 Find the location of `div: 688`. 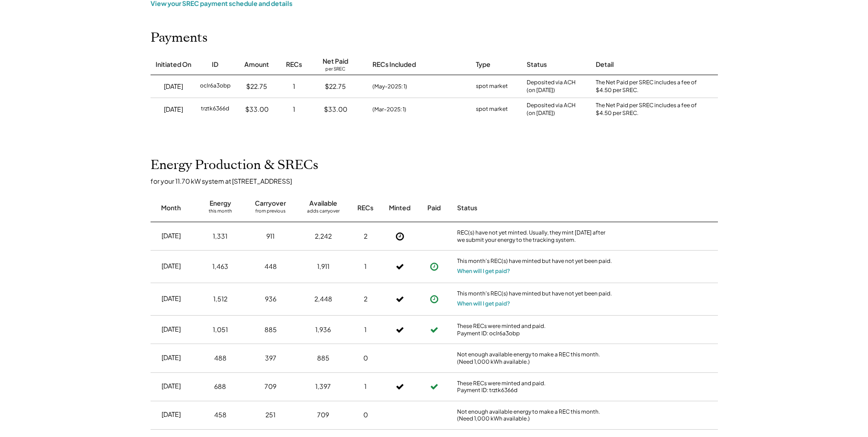

div: 688 is located at coordinates (220, 387).